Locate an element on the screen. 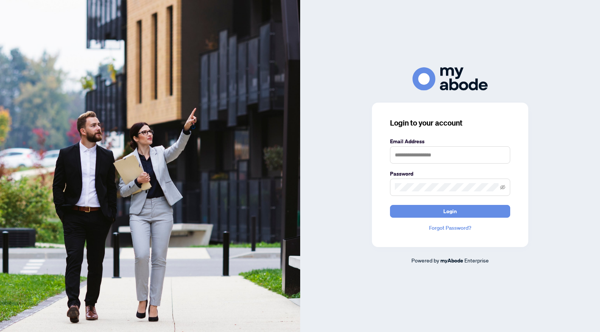 This screenshot has width=600, height=332. span: Powered by is located at coordinates (425, 260).